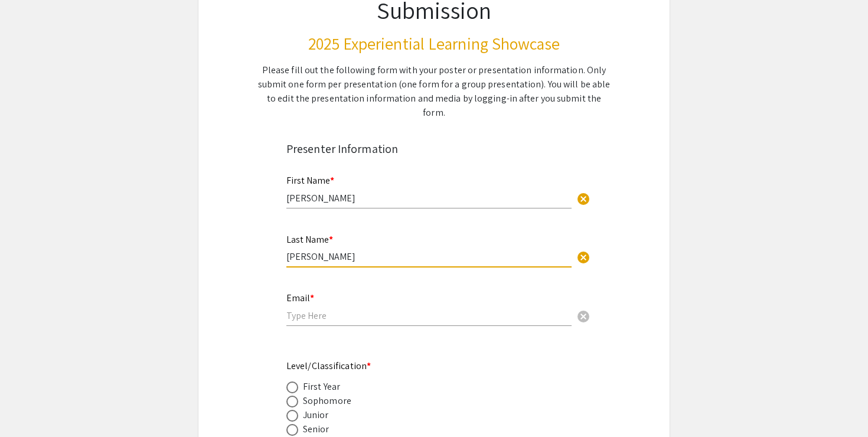 This screenshot has width=868, height=437. I want to click on h3: 2025 Experiential Learning Showcase, so click(434, 43).